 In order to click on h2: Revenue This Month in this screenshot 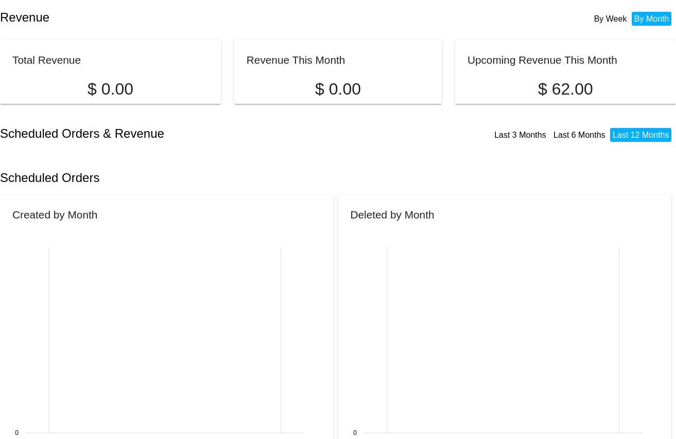, I will do `click(296, 60)`.